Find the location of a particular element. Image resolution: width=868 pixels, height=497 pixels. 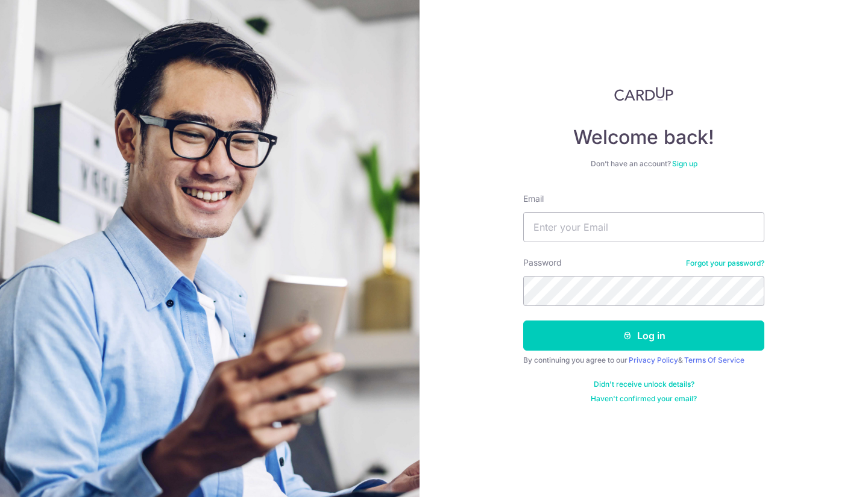

input: Enter your Email is located at coordinates (644, 227).